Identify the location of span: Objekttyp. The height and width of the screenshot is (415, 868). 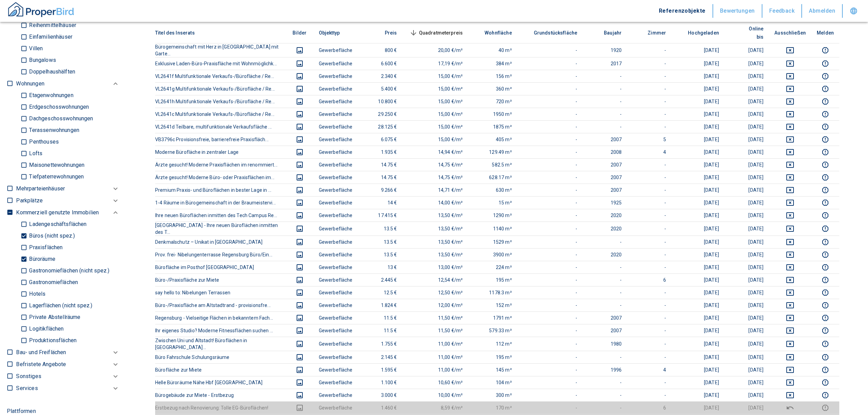
(335, 33).